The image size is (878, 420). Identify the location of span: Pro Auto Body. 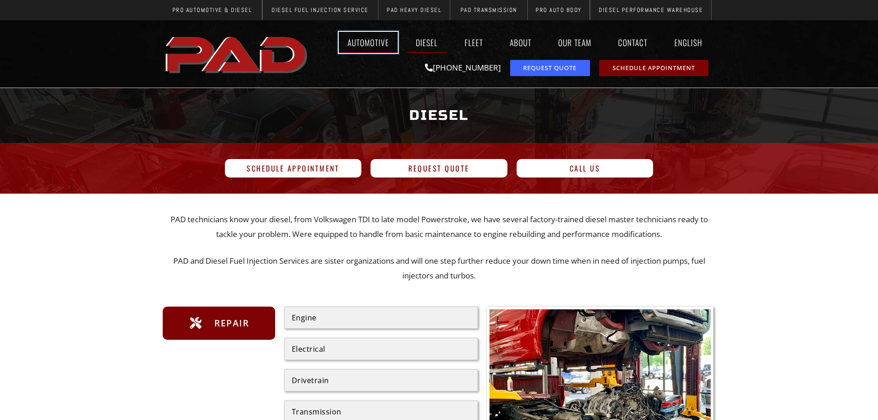
(559, 10).